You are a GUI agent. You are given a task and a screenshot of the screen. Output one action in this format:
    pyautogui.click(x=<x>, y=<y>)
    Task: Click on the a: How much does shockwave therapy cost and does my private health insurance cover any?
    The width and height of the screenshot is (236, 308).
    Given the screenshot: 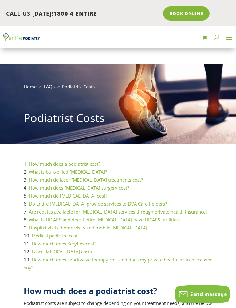 What is the action you would take?
    pyautogui.click(x=117, y=263)
    